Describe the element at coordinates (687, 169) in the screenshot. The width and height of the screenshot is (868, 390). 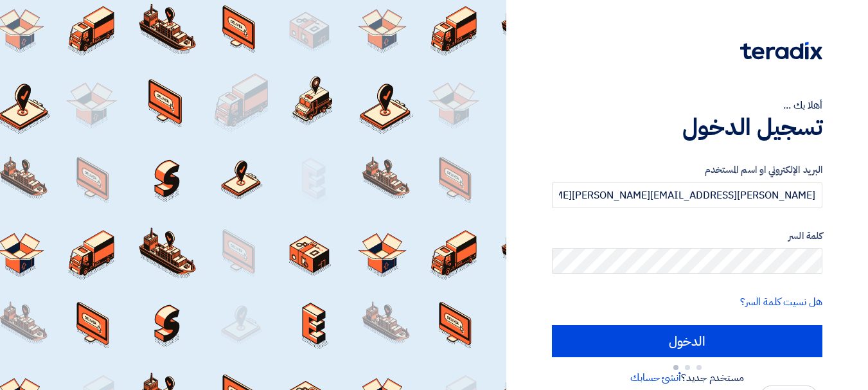
I see `label: البريد الإلكتروني او اسم المستخدم` at that location.